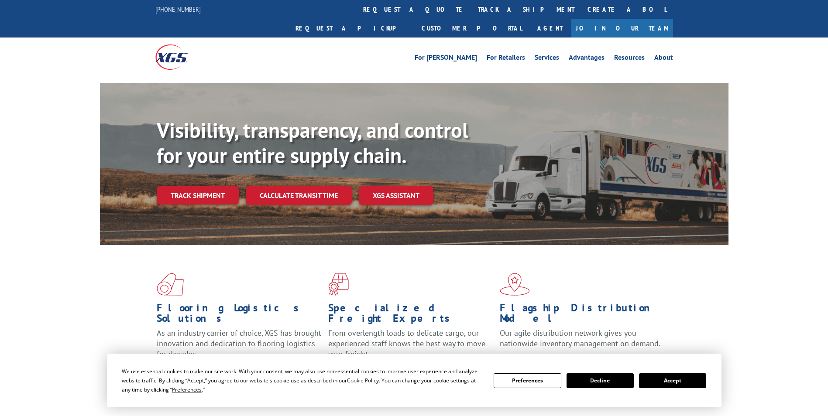  I want to click on div: We use essential cookies to make our site work. With your consent, we may also use non-essential ..., so click(302, 381).